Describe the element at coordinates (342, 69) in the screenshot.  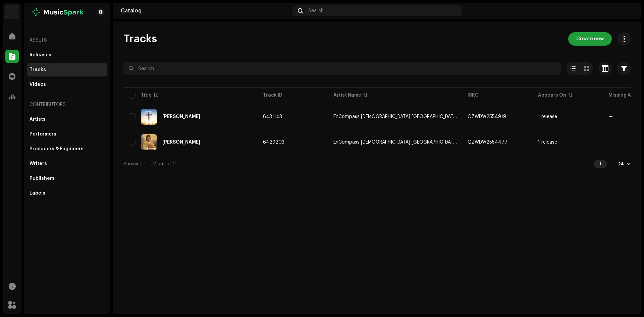
I see `input: Search` at that location.